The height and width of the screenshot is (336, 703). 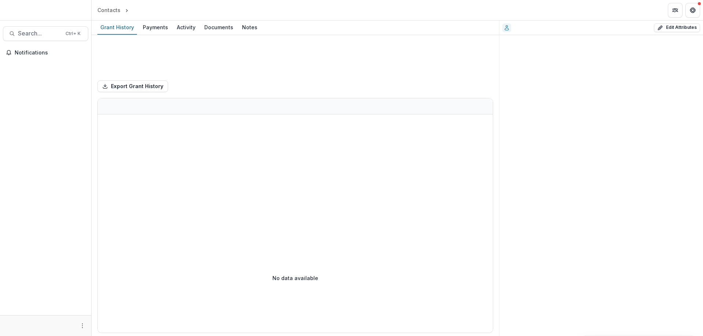 I want to click on div: Grant History, so click(x=117, y=27).